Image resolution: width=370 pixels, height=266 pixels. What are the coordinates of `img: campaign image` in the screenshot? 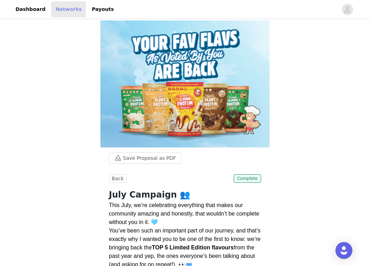 It's located at (185, 84).